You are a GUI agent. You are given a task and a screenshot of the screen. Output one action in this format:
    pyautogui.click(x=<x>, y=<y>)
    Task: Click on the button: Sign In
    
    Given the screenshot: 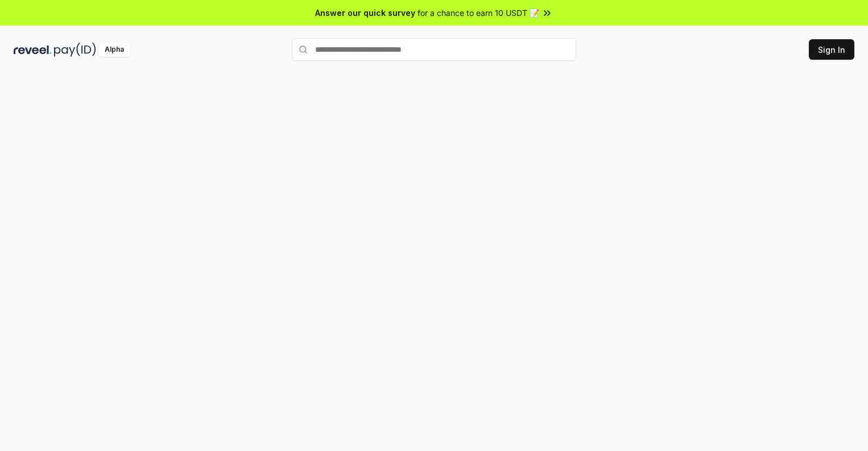 What is the action you would take?
    pyautogui.click(x=832, y=49)
    